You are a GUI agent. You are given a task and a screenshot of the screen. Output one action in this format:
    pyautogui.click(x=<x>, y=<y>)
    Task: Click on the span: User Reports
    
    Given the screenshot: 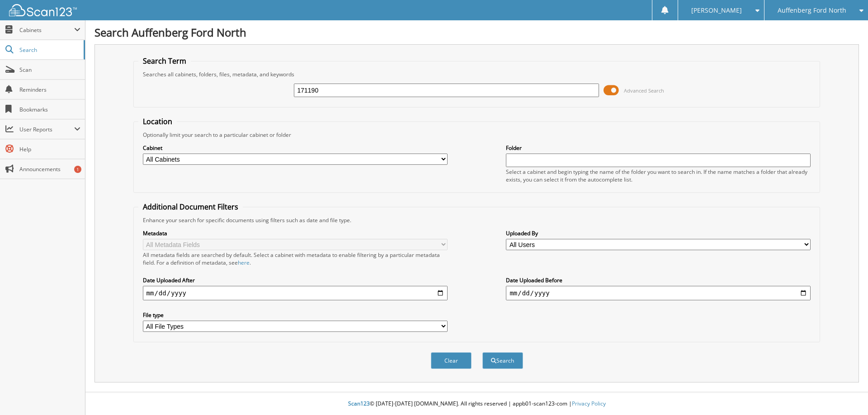 What is the action you would take?
    pyautogui.click(x=47, y=129)
    